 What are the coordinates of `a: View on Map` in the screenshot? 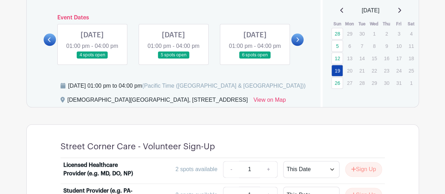 It's located at (270, 101).